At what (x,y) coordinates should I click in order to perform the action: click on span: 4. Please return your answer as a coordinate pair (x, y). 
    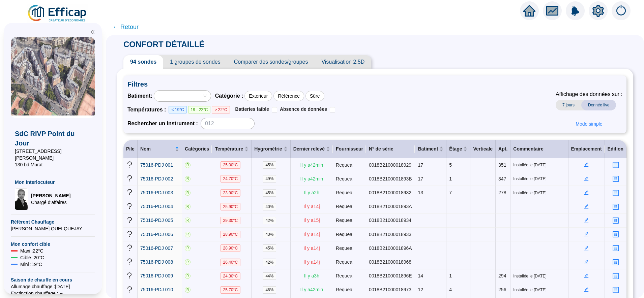
    Looking at the image, I should click on (450, 290).